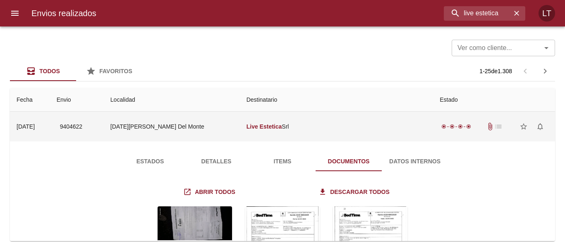  What do you see at coordinates (415, 161) in the screenshot?
I see `span: Datos Internos` at bounding box center [415, 161].